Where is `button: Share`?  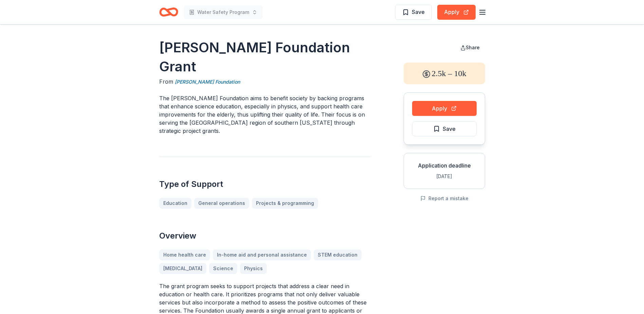 button: Share is located at coordinates (470, 48).